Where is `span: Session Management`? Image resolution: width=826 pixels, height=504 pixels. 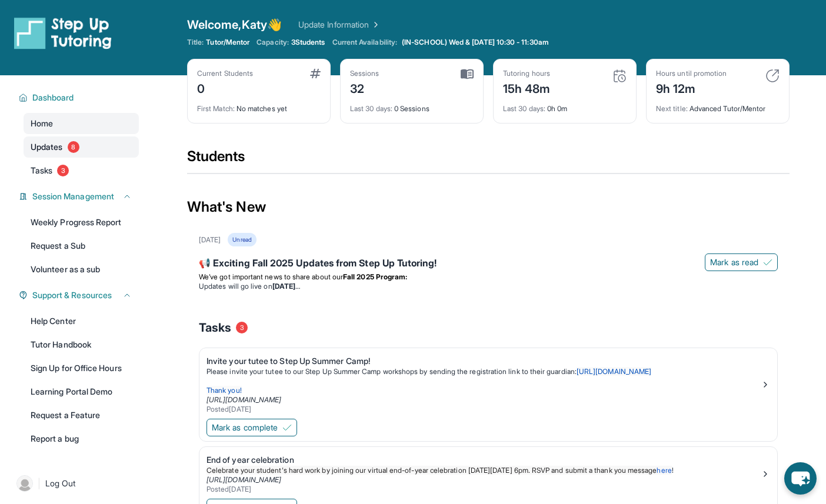 span: Session Management is located at coordinates (73, 196).